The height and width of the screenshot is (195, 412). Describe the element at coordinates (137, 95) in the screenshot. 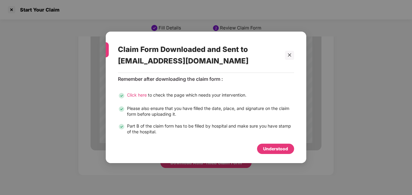

I see `span: Click here` at that location.